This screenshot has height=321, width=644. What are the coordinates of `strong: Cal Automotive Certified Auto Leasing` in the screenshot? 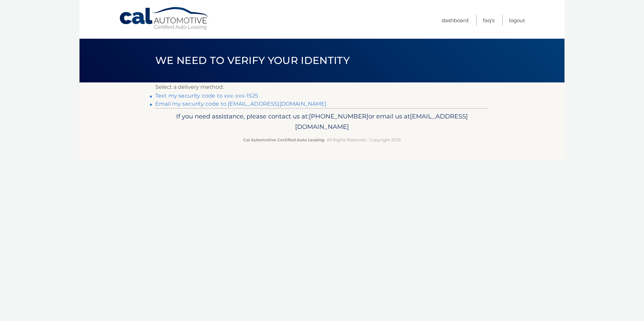 It's located at (284, 140).